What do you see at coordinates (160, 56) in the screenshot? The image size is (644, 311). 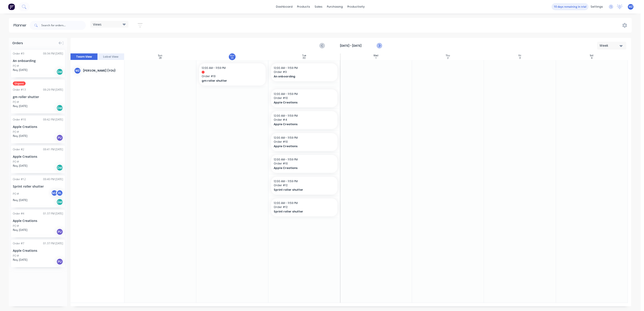 I see `div: Sun` at bounding box center [160, 56].